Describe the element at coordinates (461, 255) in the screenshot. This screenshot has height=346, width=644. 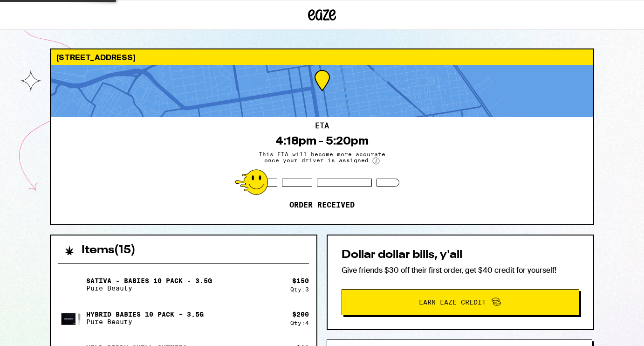
I see `h2: Dollar dollar bills, y'all` at that location.